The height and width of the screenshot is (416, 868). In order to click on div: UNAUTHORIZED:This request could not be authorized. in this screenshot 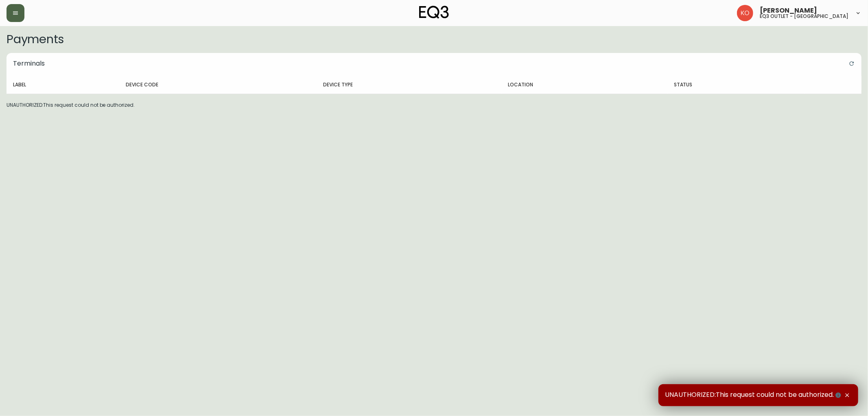, I will do `click(434, 81)`.